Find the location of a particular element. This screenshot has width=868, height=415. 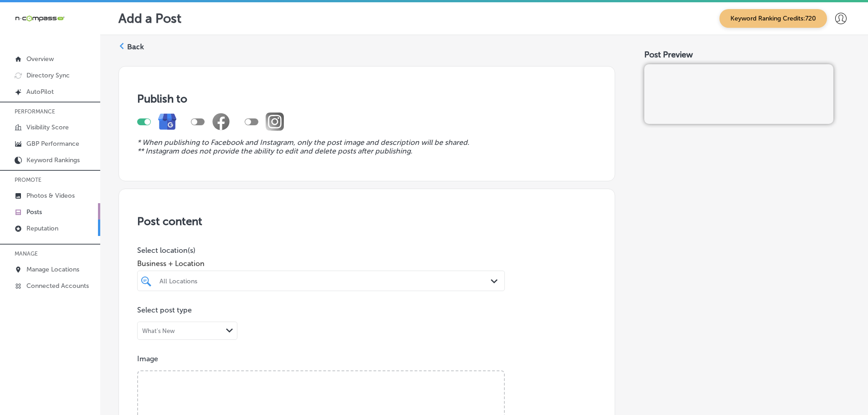

p: Select post type is located at coordinates (367, 310).